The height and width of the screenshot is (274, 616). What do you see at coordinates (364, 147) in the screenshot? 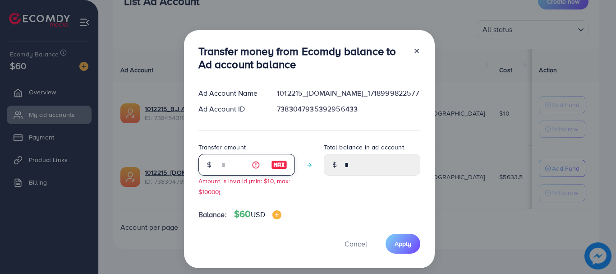
I see `label: Total balance in ad account` at bounding box center [364, 147].